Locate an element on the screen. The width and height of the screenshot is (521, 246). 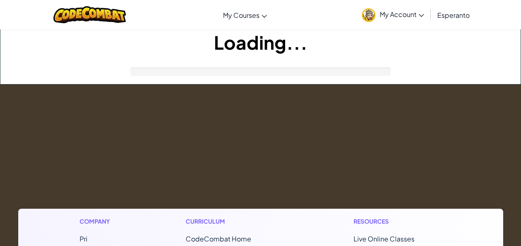
a: My Courses is located at coordinates (245, 15).